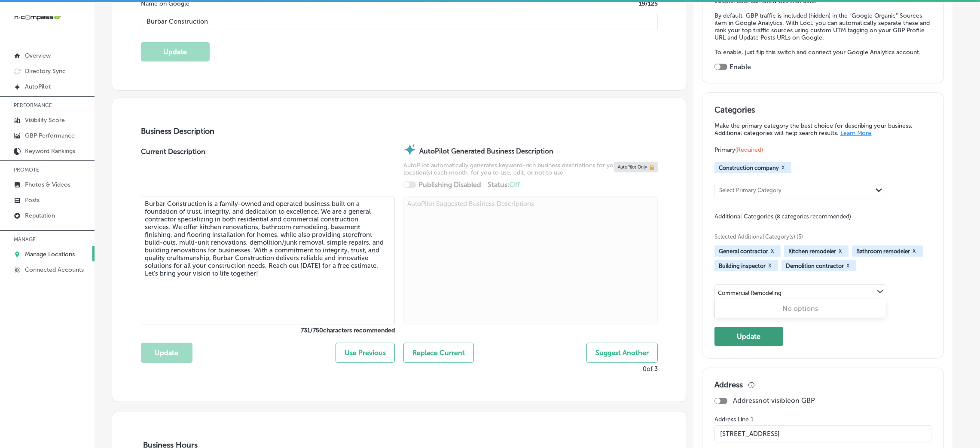 This screenshot has width=980, height=448. What do you see at coordinates (823, 112) in the screenshot?
I see `h3: Categories` at bounding box center [823, 112].